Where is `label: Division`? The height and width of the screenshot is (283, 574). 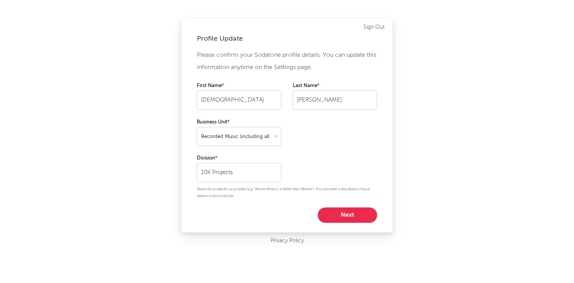 label: Division is located at coordinates (239, 158).